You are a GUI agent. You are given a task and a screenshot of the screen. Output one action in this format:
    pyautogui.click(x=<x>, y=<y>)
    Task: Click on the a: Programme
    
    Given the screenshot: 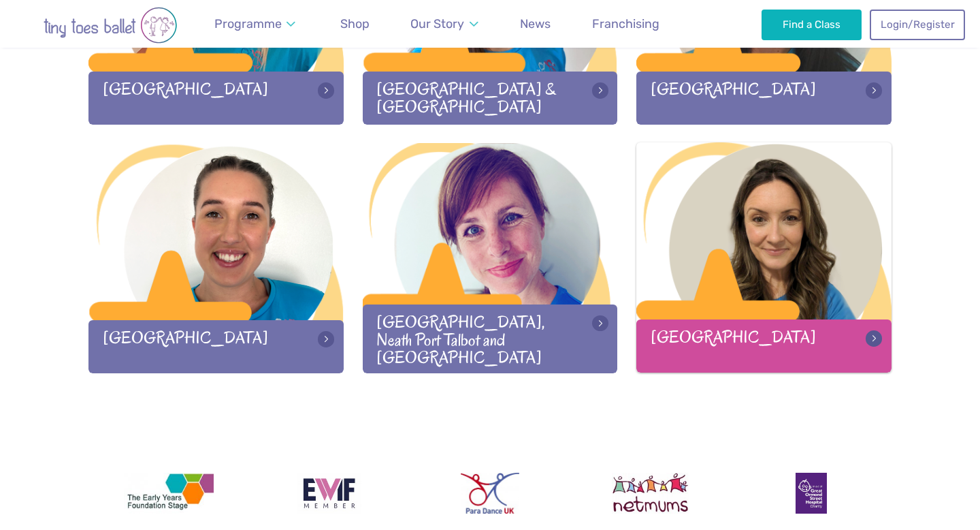 What is the action you would take?
    pyautogui.click(x=255, y=23)
    